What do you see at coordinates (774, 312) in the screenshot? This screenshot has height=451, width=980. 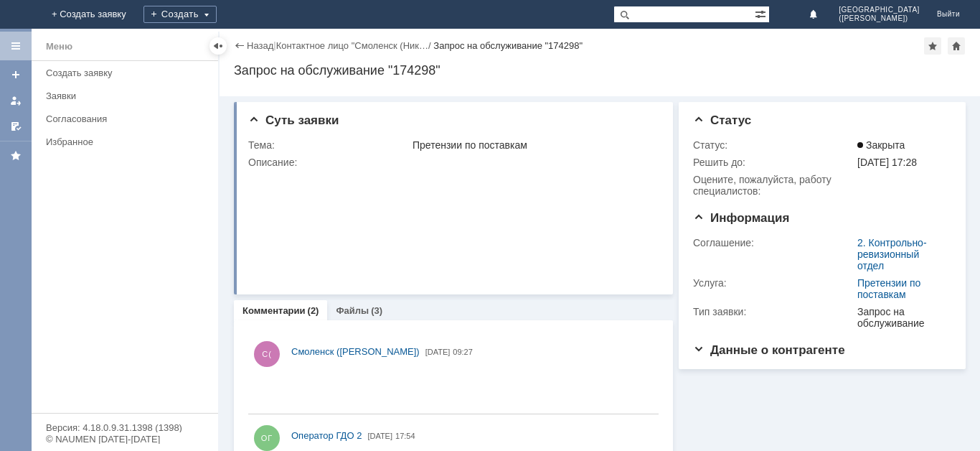 I see `div: Тип заявки:` at bounding box center [774, 312].